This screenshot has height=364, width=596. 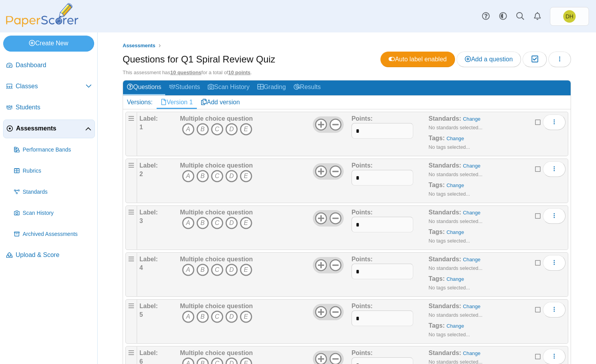 What do you see at coordinates (239, 72) in the screenshot?
I see `u: 10 points` at bounding box center [239, 72].